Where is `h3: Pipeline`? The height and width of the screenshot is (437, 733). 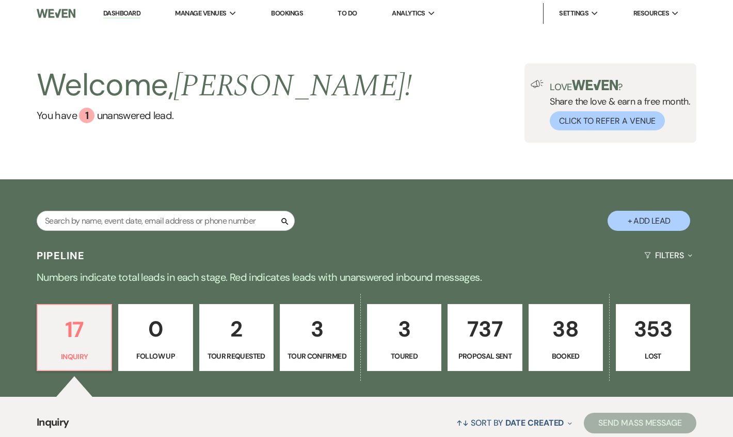
h3: Pipeline is located at coordinates (61, 256).